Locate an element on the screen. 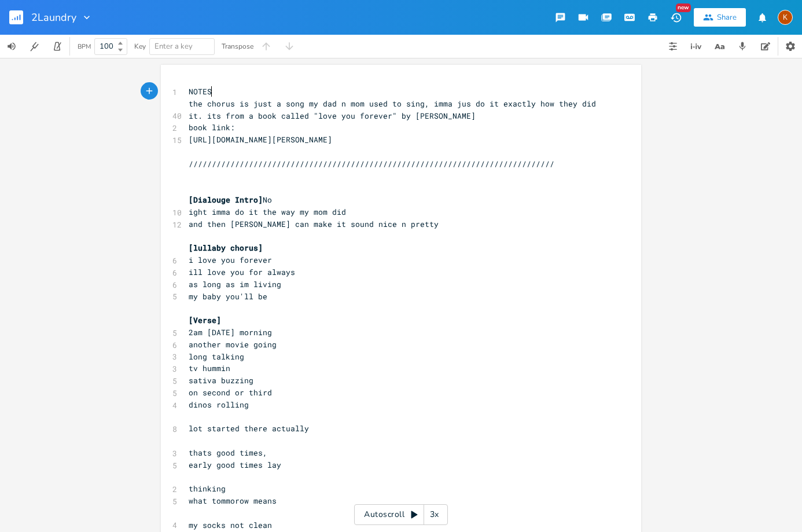  span: thats good times, is located at coordinates (228, 452).